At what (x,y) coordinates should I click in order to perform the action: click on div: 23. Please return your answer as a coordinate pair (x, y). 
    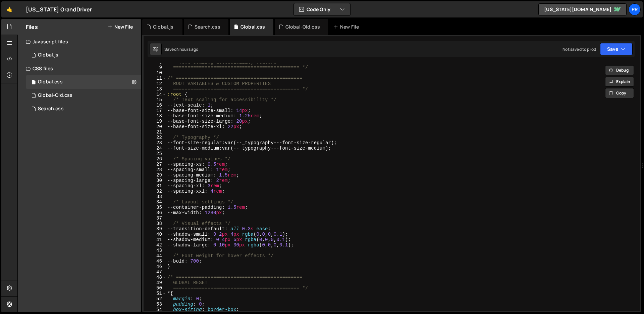
    Looking at the image, I should click on (155, 143).